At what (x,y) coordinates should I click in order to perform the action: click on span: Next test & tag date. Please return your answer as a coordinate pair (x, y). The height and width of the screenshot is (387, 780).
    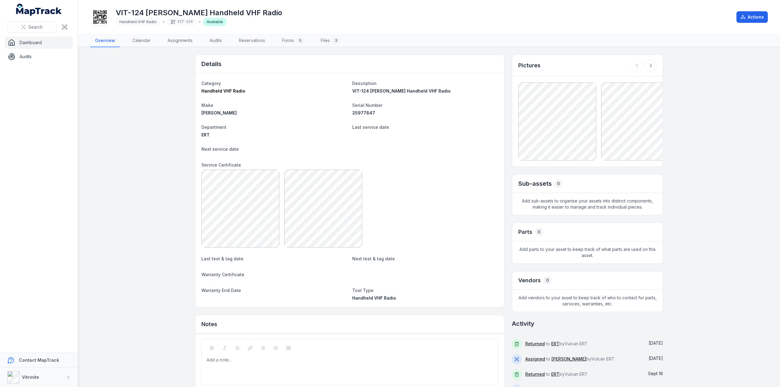
    Looking at the image, I should click on (373, 259).